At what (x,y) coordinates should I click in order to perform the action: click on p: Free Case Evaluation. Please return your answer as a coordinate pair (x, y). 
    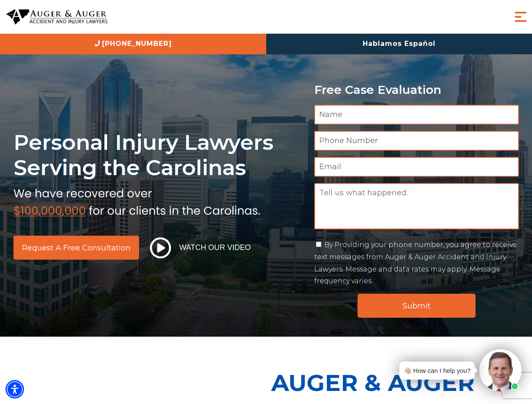
    Looking at the image, I should click on (417, 90).